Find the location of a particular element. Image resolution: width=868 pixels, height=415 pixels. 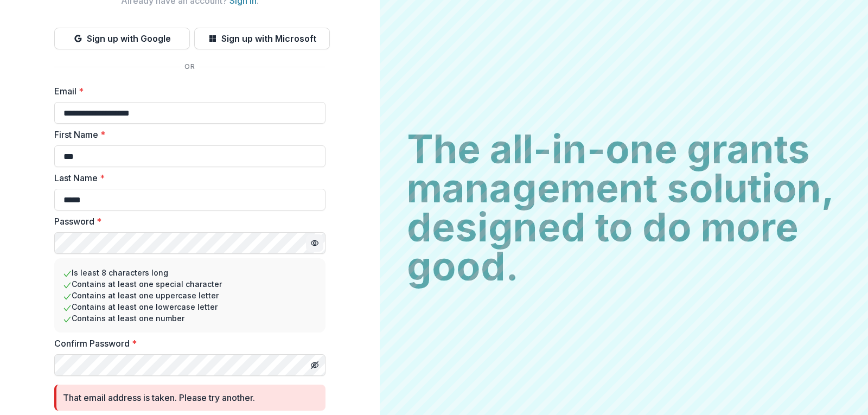

li: Contains at least one lowercase letter is located at coordinates (190, 306).